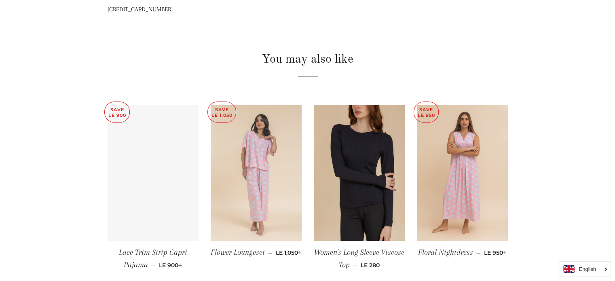 The image size is (615, 281). I want to click on a: Flower Loungeset — LE 1,050, so click(256, 252).